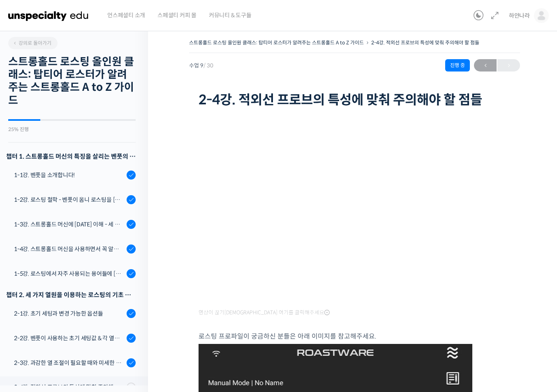 The width and height of the screenshot is (557, 392). Describe the element at coordinates (69, 387) in the screenshot. I see `div: 2-4강. 적외선 프로브의 특성에 맞춰 주의해야 할 점들` at that location.